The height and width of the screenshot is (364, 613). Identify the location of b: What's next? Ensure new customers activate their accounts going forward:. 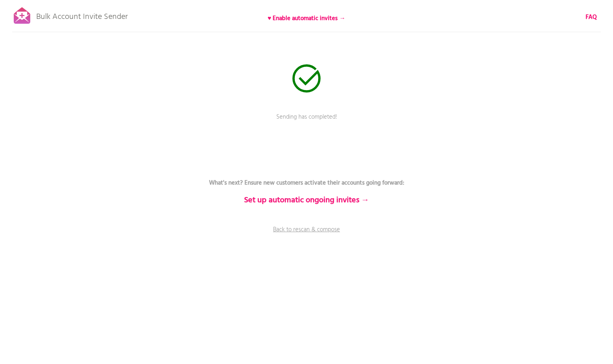
(306, 183).